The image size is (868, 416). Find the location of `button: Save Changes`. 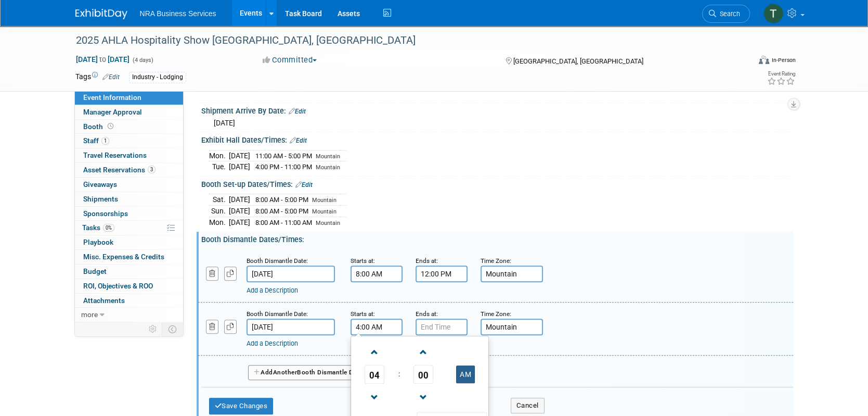

button: Save Changes is located at coordinates (242, 406).